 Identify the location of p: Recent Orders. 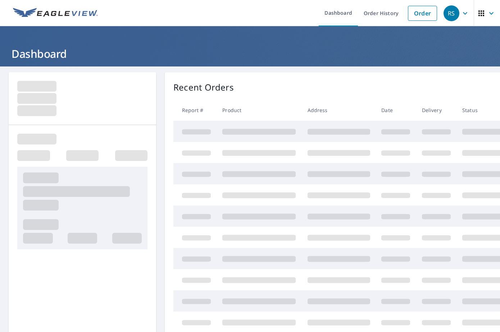
(203, 87).